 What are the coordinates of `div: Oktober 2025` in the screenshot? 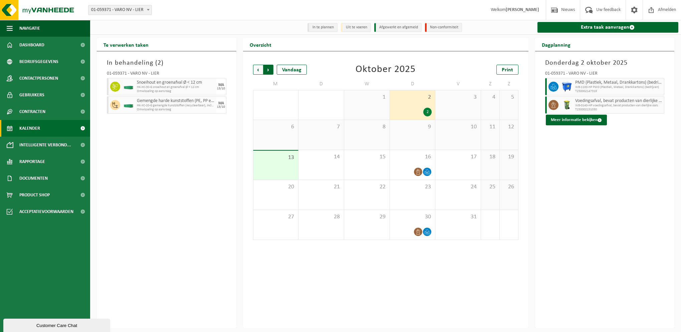 It's located at (385, 70).